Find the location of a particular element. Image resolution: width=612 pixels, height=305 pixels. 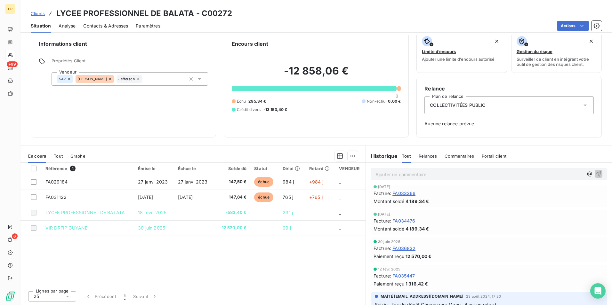

span: 99 j is located at coordinates (287, 228).